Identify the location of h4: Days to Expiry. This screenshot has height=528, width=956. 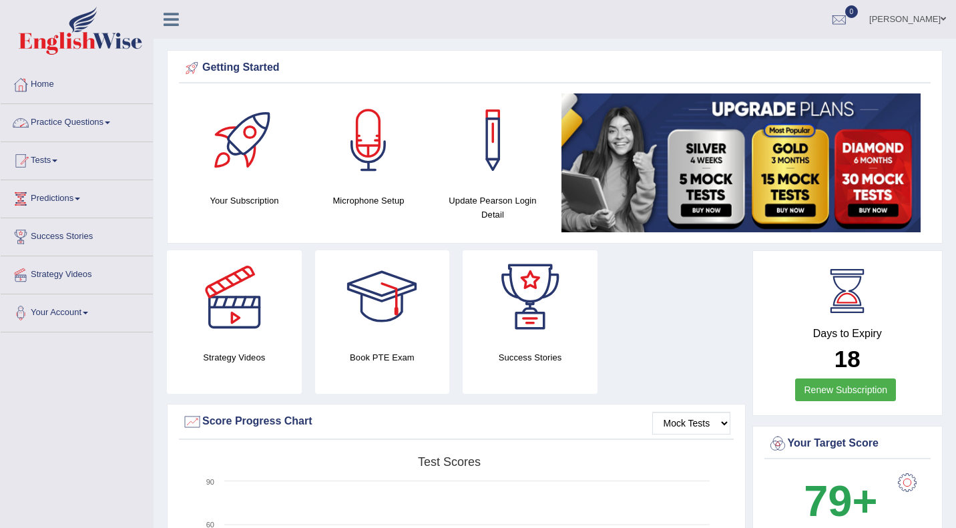
(848, 334).